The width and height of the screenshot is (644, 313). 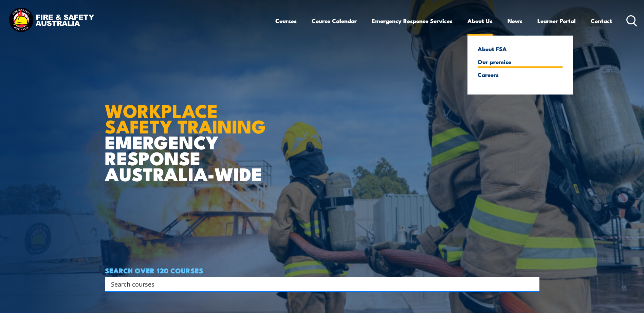 I want to click on a: News, so click(x=515, y=21).